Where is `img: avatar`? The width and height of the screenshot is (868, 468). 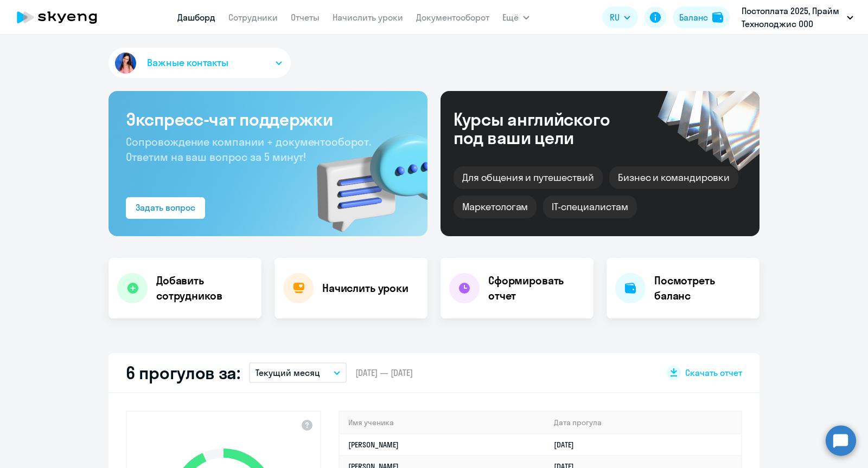
img: avatar is located at coordinates (125, 63).